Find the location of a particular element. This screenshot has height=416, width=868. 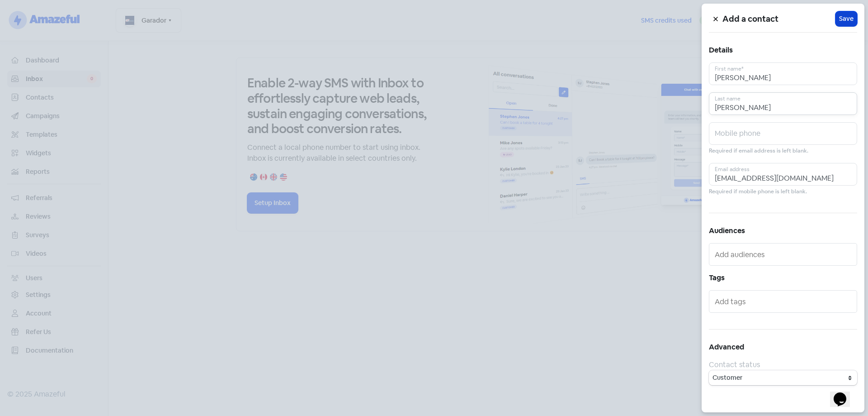

input: Email address is located at coordinates (784, 174).